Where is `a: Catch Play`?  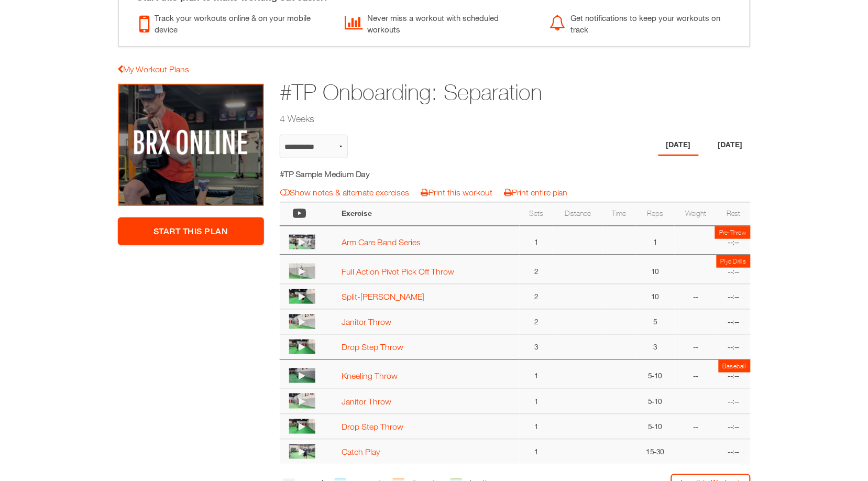
a: Catch Play is located at coordinates (360, 452).